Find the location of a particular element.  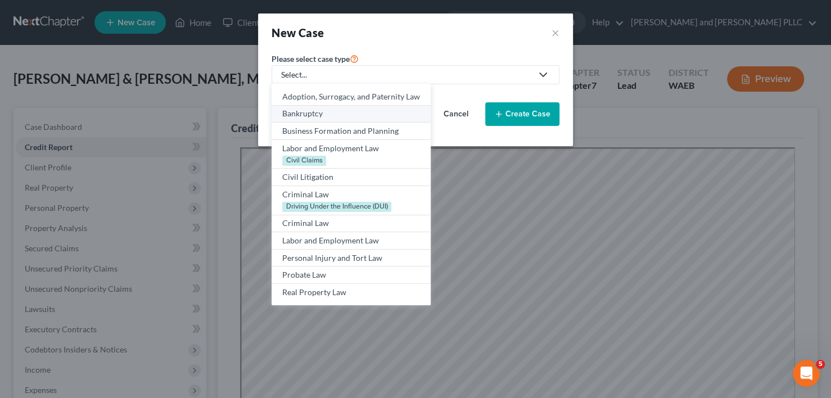

a: Real Property Law is located at coordinates (351, 292).